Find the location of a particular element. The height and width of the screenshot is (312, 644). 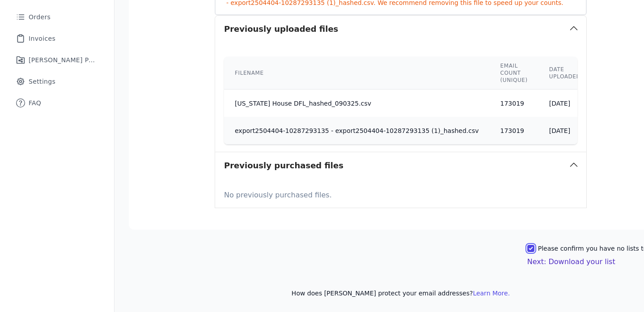

span: Settings is located at coordinates (42, 81).